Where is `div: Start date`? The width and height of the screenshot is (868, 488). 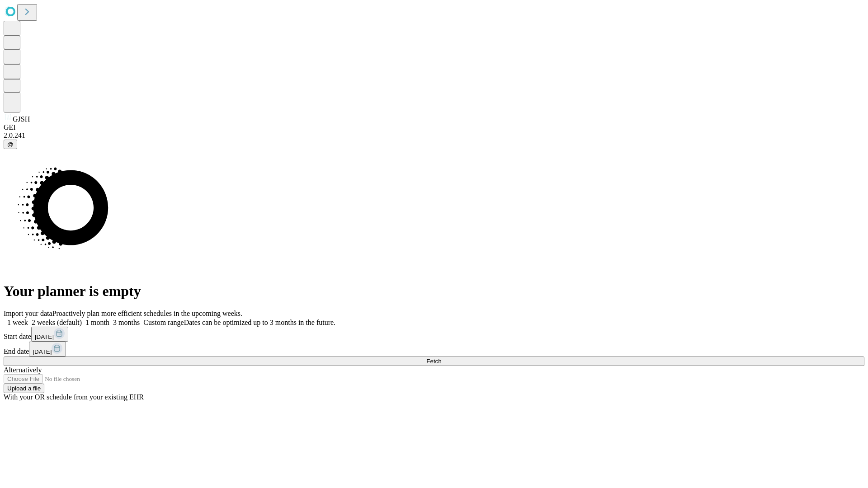 div: Start date is located at coordinates (434, 334).